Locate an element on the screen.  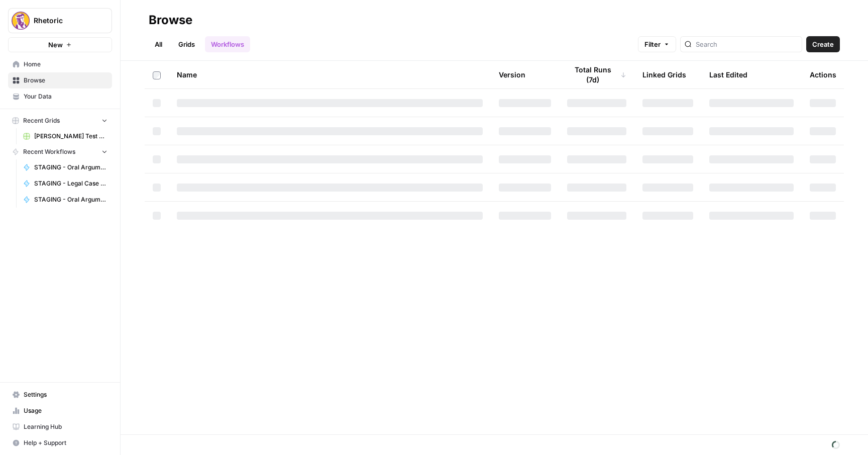
a: Grids is located at coordinates (187, 44).